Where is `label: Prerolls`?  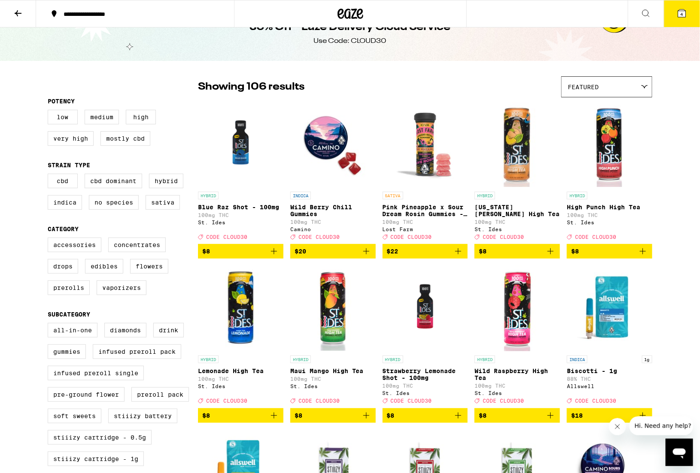
label: Prerolls is located at coordinates (69, 288).